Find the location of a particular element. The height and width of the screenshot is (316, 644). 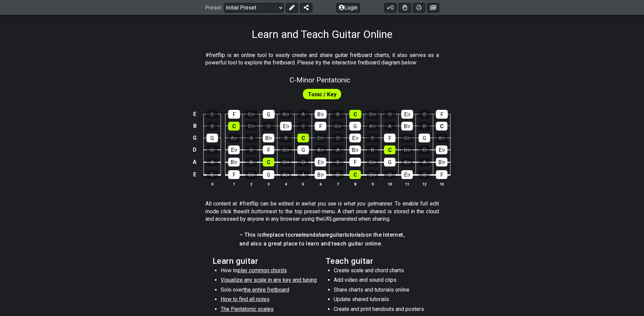

em: create is located at coordinates (298, 235).